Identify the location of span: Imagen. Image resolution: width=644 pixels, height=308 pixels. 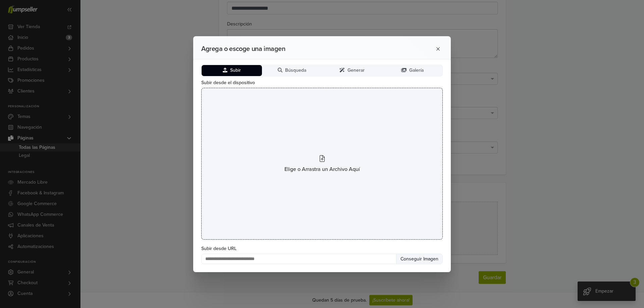
(430, 258).